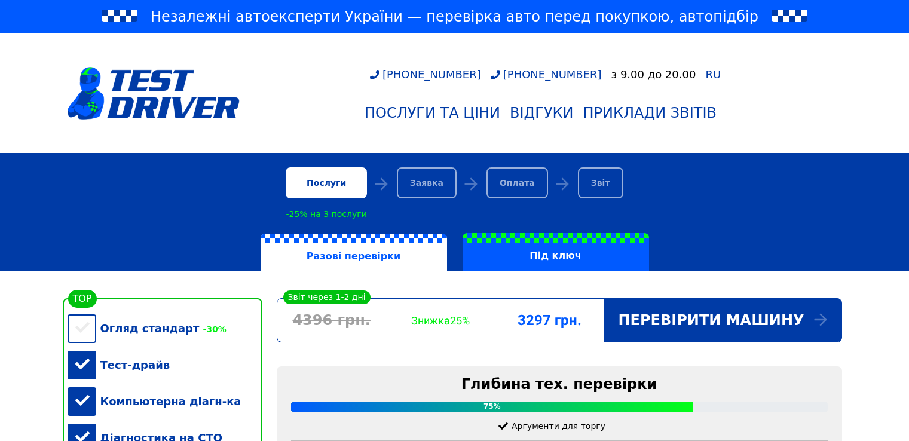 The width and height of the screenshot is (909, 441). What do you see at coordinates (165, 401) in the screenshot?
I see `div: Компьютерна діагн-ка` at bounding box center [165, 401].